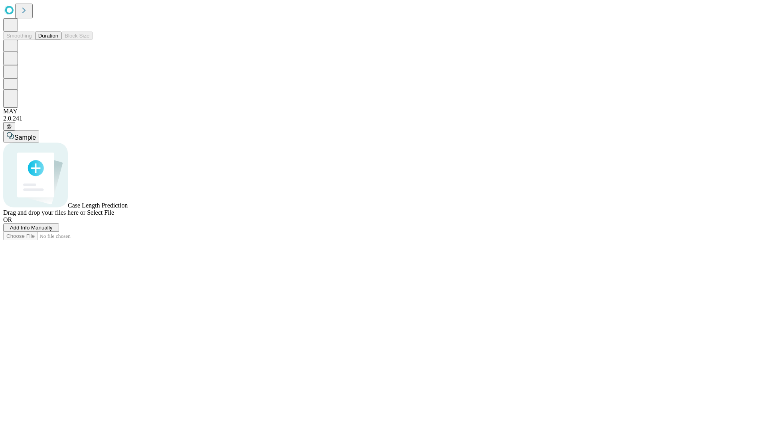 The height and width of the screenshot is (431, 766). Describe the element at coordinates (77, 35) in the screenshot. I see `button: Block Size` at that location.